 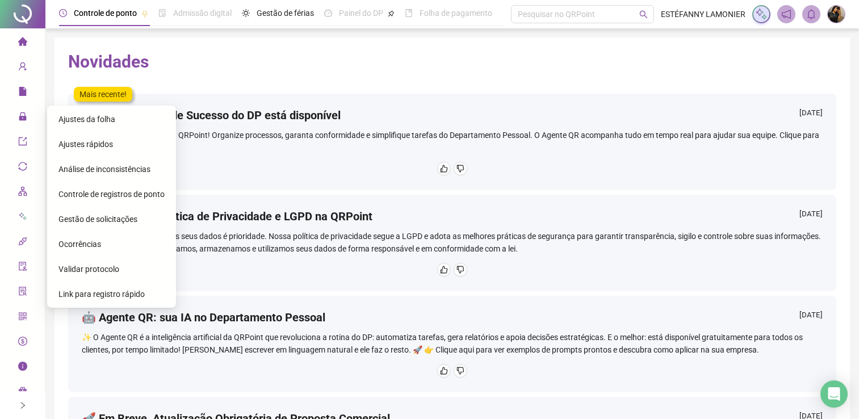 I want to click on span: Ocorrências, so click(x=79, y=244).